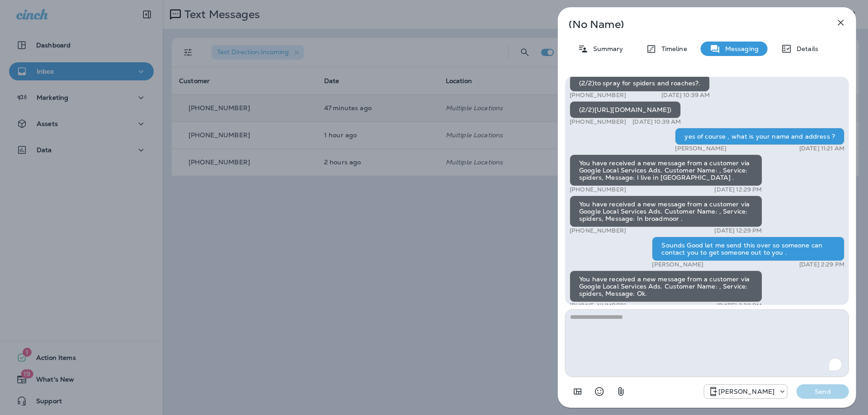 This screenshot has height=415, width=868. I want to click on p: Messaging, so click(739, 49).